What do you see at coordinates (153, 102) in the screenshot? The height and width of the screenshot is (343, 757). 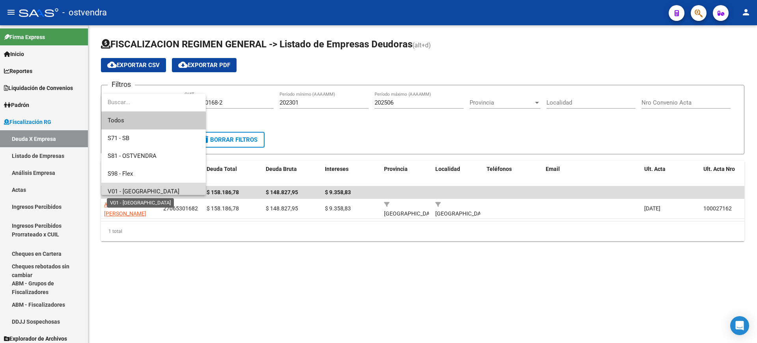 I see `input: dropdown search` at bounding box center [153, 102].